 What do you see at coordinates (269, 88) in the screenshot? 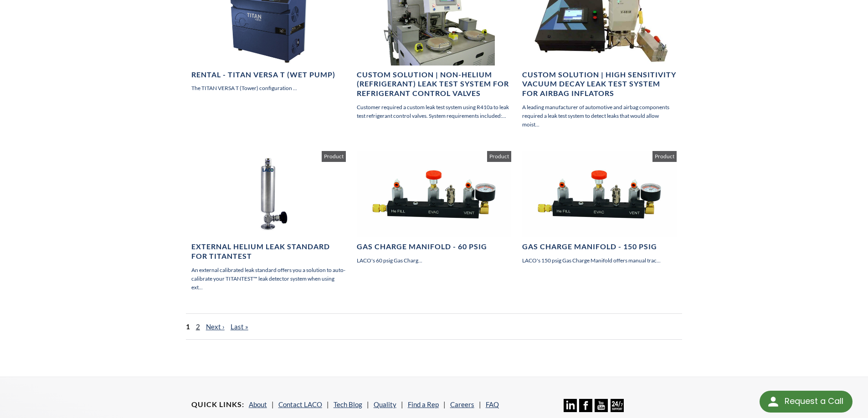
I see `p: The TITAN VERSA T (Tower) configuration ...` at bounding box center [269, 88].